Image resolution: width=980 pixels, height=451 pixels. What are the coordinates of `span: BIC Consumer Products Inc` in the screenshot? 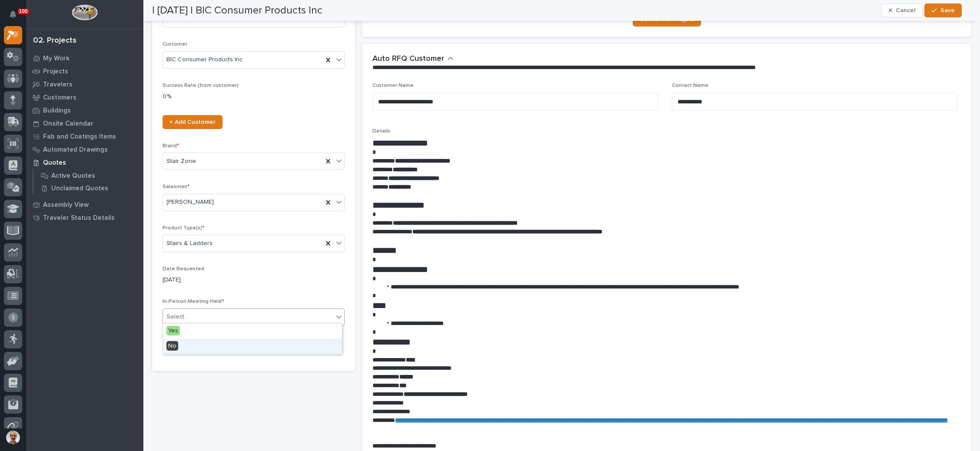 It's located at (204, 59).